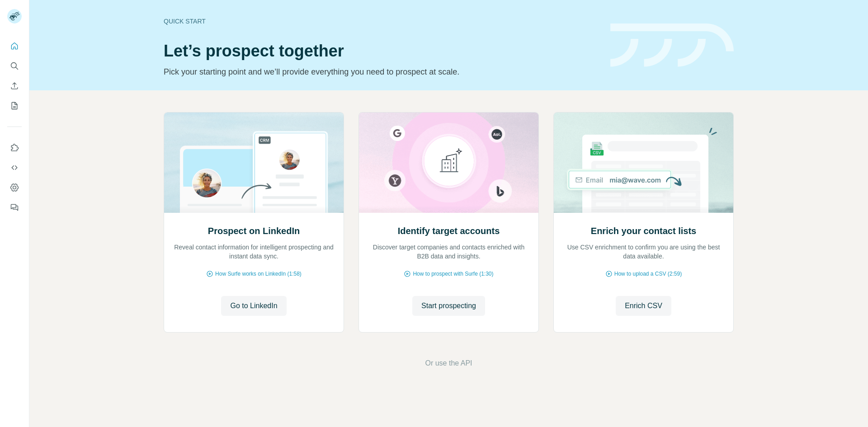  I want to click on p: Discover target companies and contacts enriched with B2B data and insights., so click(448, 251).